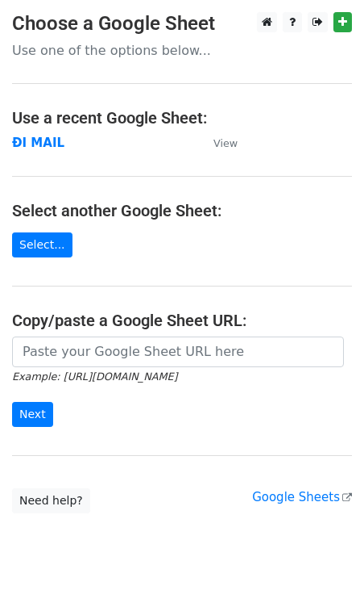 The image size is (364, 590). I want to click on p: Use one of the options below..., so click(182, 50).